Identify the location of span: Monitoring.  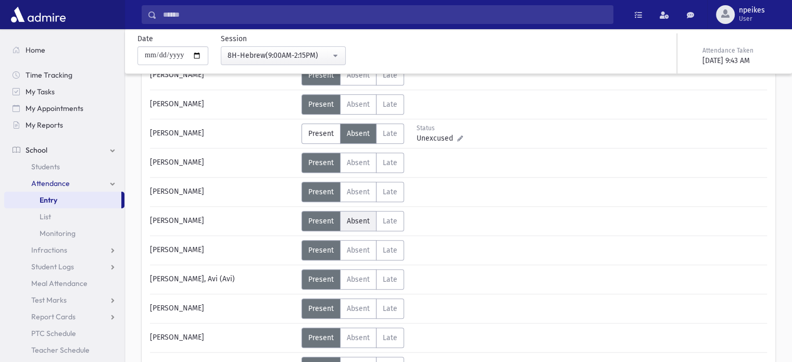
(57, 233).